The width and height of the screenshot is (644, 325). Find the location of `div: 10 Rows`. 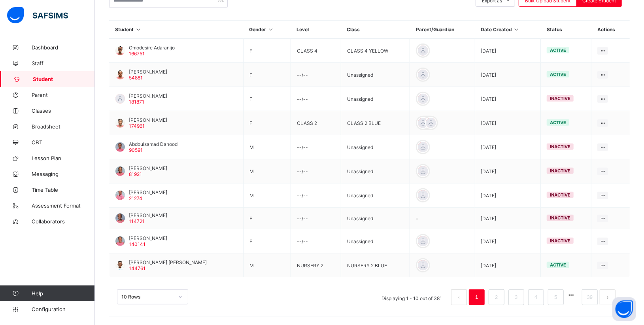

div: 10 Rows is located at coordinates (148, 297).